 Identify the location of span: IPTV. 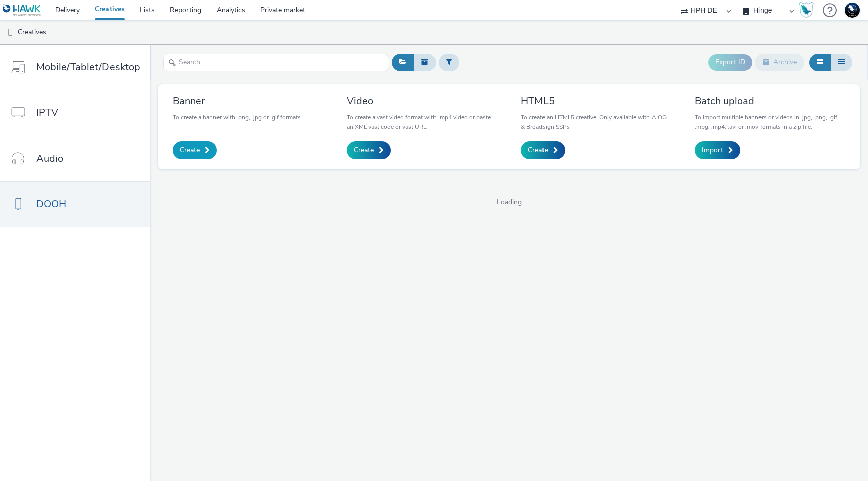
(47, 112).